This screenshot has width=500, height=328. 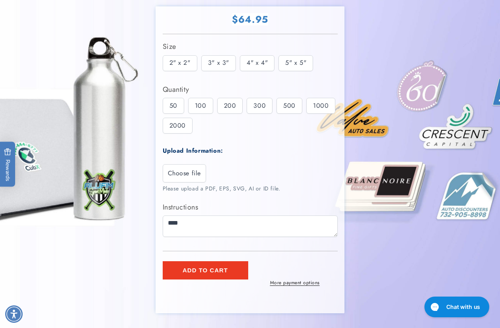 What do you see at coordinates (205, 271) in the screenshot?
I see `button: Add to cart` at bounding box center [205, 271].